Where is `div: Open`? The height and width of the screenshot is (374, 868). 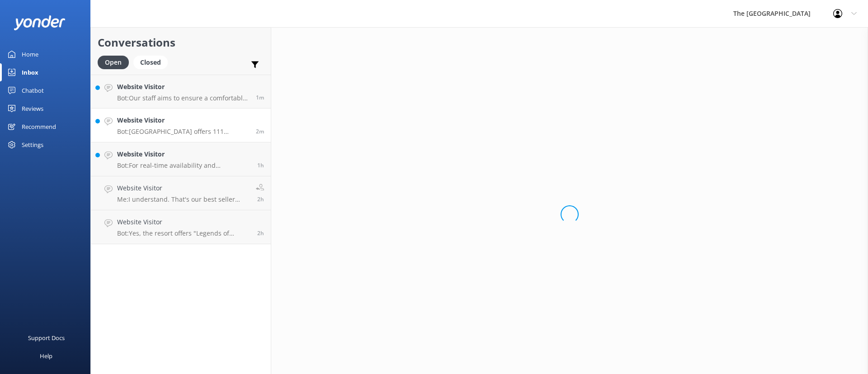
div: Open is located at coordinates (113, 63).